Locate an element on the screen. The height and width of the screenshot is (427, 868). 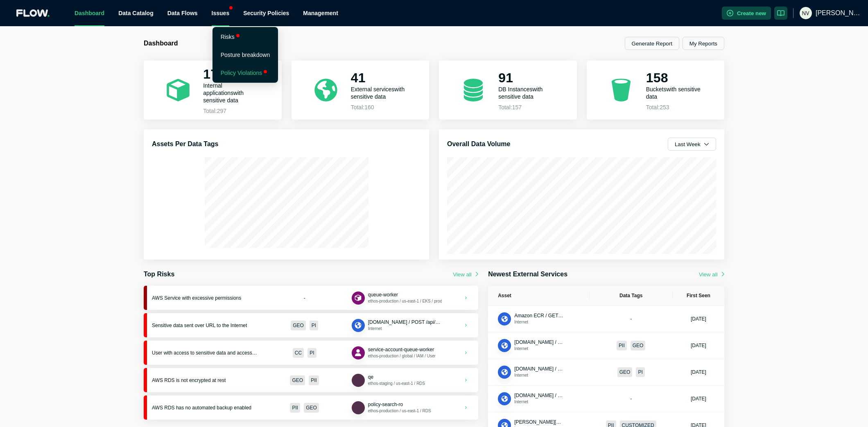
p: Internal applications with sensitive data is located at coordinates (232, 93).